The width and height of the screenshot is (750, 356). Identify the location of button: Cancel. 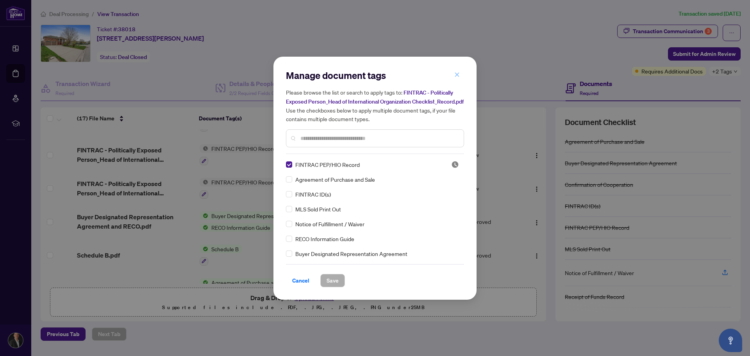
(301, 280).